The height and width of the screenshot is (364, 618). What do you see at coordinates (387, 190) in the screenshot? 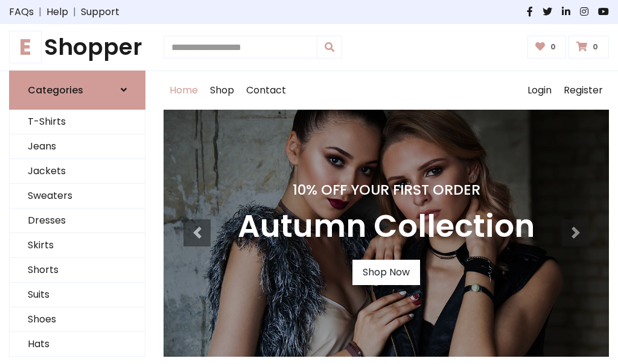
I see `h4: 10% Off Your First Order` at bounding box center [387, 190].